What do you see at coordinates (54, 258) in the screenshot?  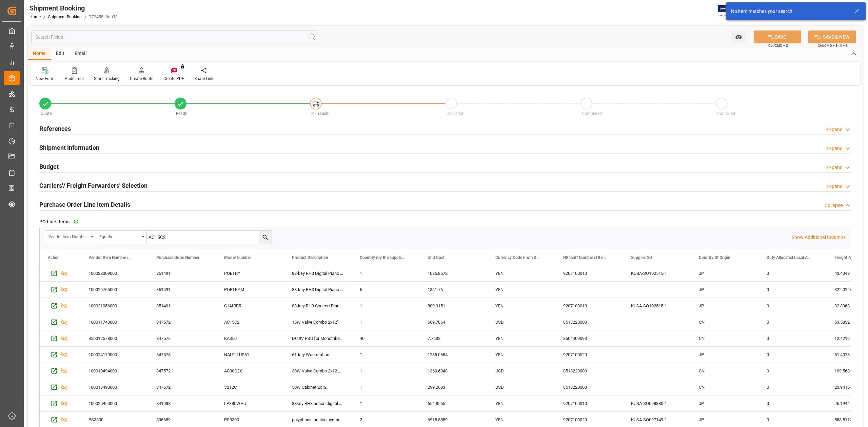 I see `div: Action` at bounding box center [54, 258].